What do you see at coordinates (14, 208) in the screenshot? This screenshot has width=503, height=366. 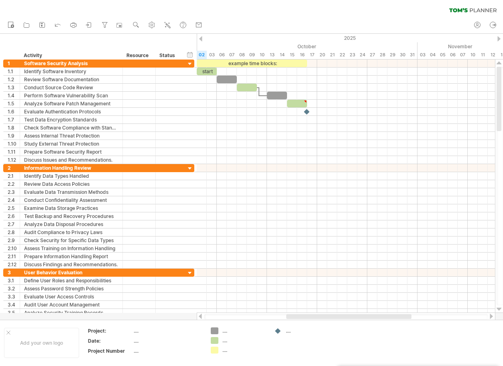 I see `div: 2.5` at bounding box center [14, 208].